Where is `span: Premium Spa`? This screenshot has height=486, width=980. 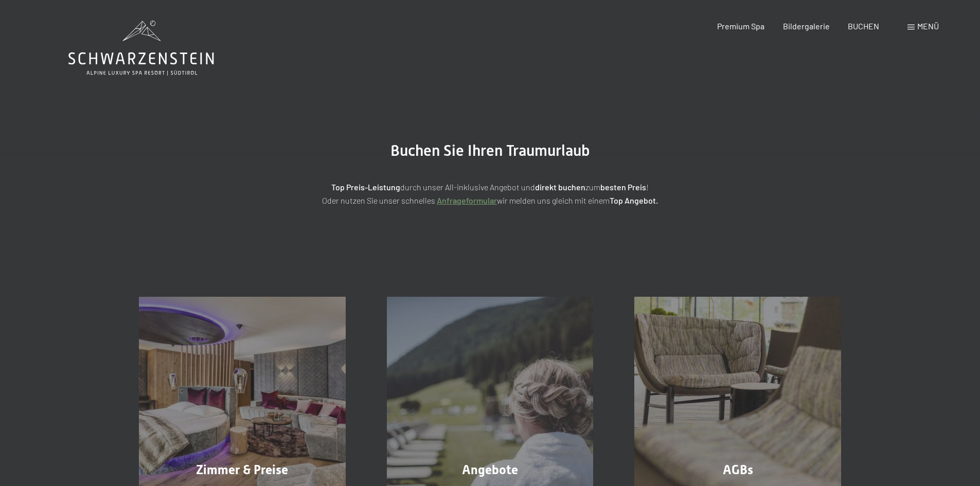 span: Premium Spa is located at coordinates (740, 25).